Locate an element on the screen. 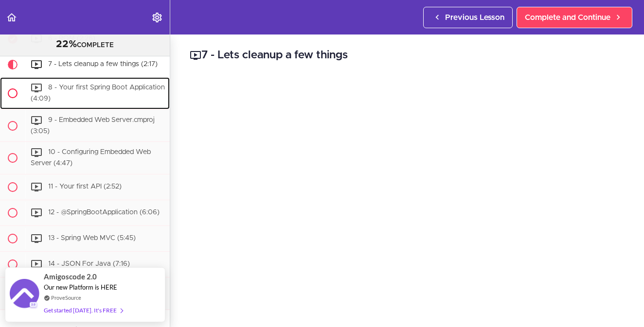 This screenshot has width=644, height=327. span: 9 - Embedded Web Server.cmproj (3:05) is located at coordinates (92, 126).